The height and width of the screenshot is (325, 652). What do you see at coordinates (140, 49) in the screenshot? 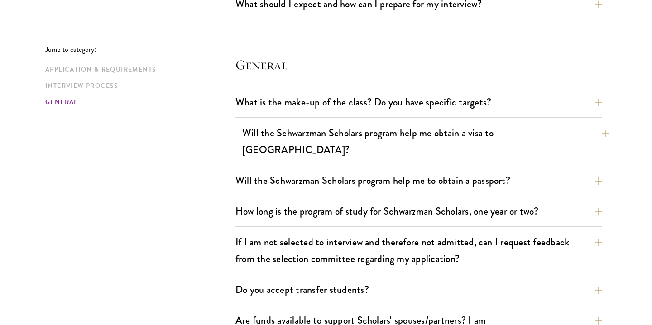
I see `p: Jump to category:` at bounding box center [140, 49].